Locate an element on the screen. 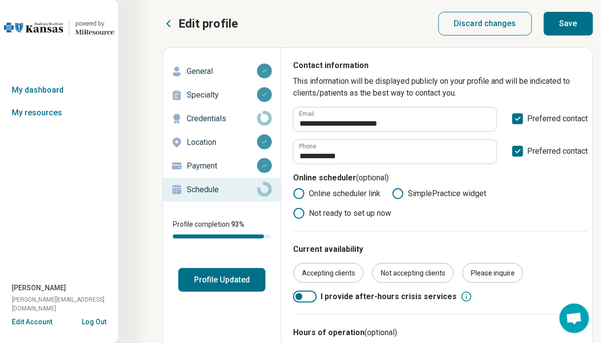 The height and width of the screenshot is (343, 601). p: Schedule is located at coordinates (222, 190).